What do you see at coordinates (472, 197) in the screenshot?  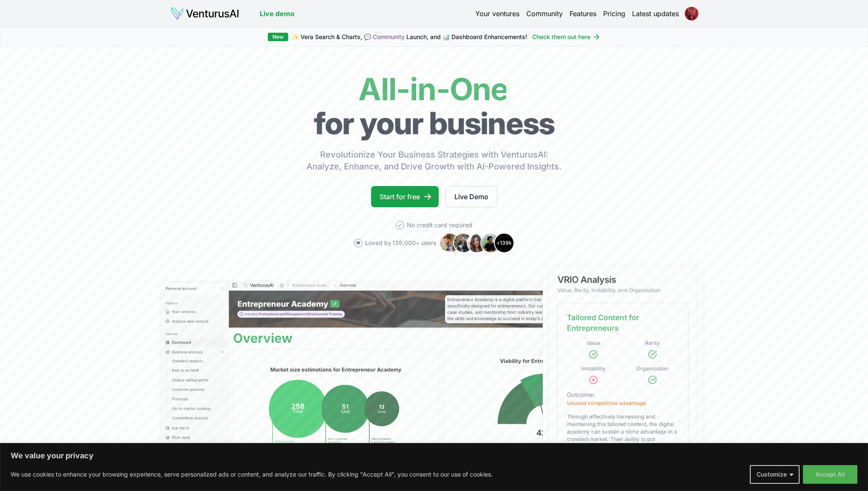 I see `a: Live Demo` at bounding box center [472, 197].